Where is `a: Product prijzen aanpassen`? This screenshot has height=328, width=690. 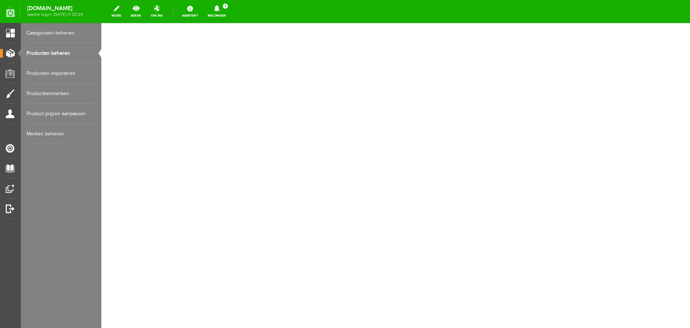 a: Product prijzen aanpassen is located at coordinates (61, 114).